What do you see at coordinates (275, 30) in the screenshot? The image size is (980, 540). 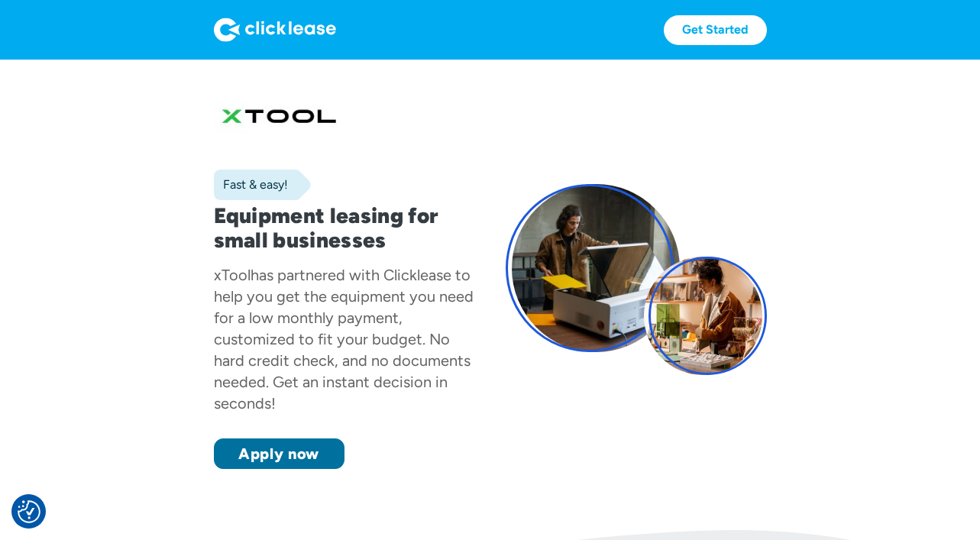 I see `img: Logo` at bounding box center [275, 30].